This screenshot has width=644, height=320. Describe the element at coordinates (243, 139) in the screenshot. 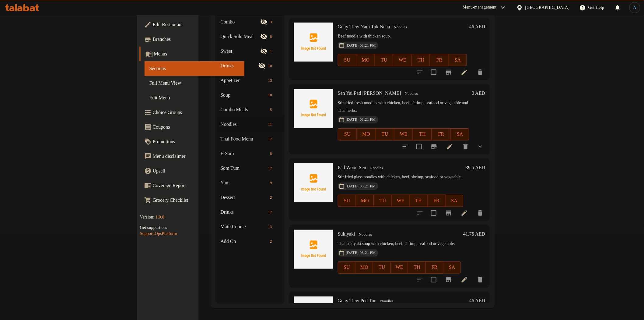

I see `span: Thai Food Menu` at that location.